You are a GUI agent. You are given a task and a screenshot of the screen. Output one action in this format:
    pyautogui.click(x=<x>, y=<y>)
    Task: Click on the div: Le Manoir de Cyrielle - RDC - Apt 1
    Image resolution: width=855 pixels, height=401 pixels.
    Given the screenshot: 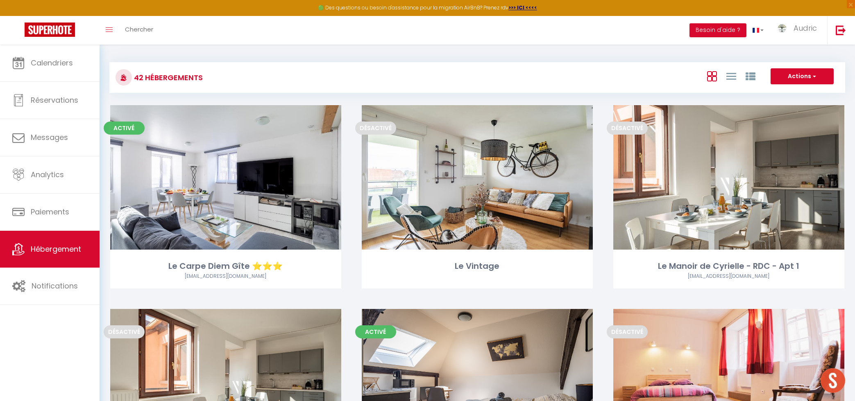 What is the action you would take?
    pyautogui.click(x=728, y=266)
    